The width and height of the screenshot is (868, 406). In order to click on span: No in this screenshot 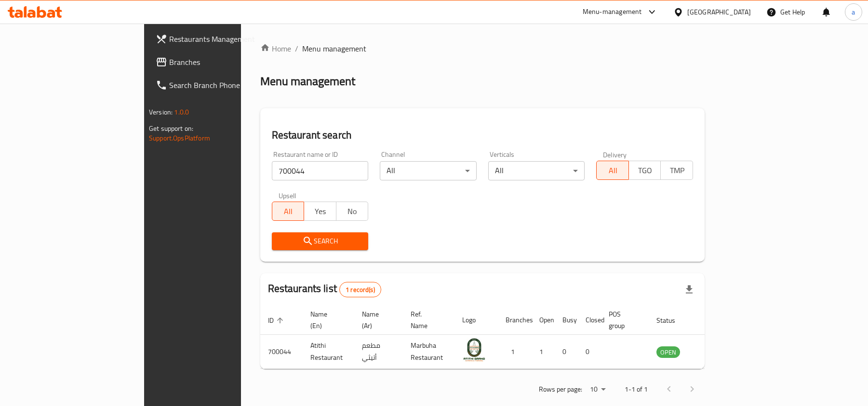, I will do `click(352, 212)`.